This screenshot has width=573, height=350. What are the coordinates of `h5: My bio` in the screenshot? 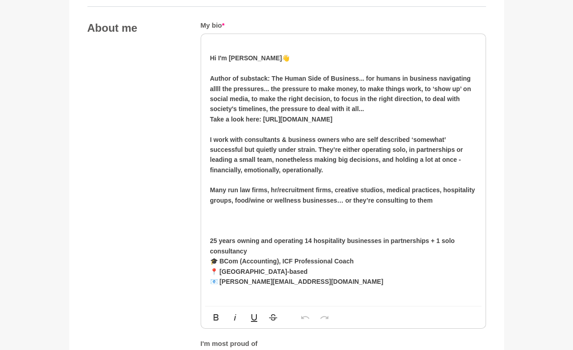 It's located at (344, 25).